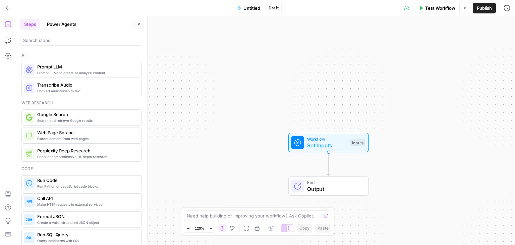 The height and width of the screenshot is (245, 515). Describe the element at coordinates (329, 143) in the screenshot. I see `div: WorkflowSet InputsInputs` at that location.